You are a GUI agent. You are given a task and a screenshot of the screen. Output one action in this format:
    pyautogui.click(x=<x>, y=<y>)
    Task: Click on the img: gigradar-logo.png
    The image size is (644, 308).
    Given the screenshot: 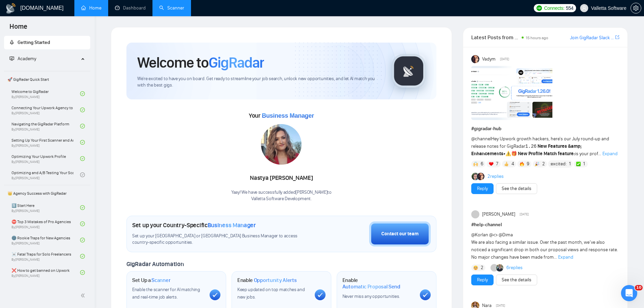 What is the action you would take?
    pyautogui.click(x=409, y=71)
    